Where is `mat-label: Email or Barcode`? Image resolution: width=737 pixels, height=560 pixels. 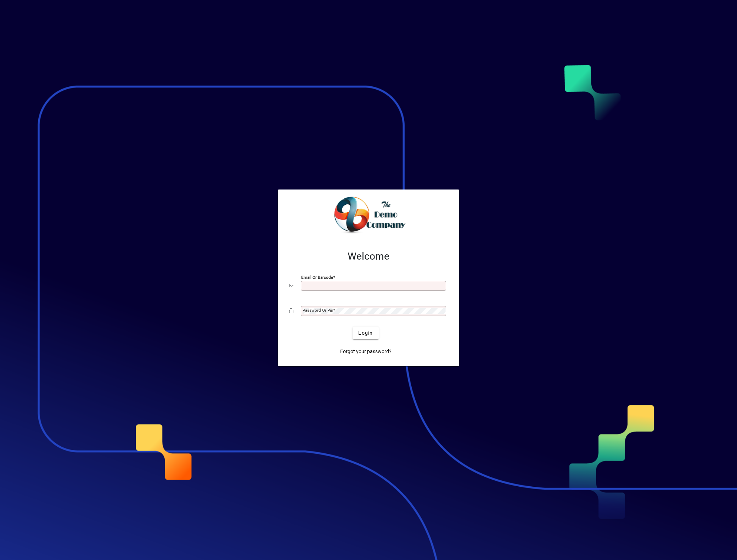 mat-label: Email or Barcode is located at coordinates (317, 277).